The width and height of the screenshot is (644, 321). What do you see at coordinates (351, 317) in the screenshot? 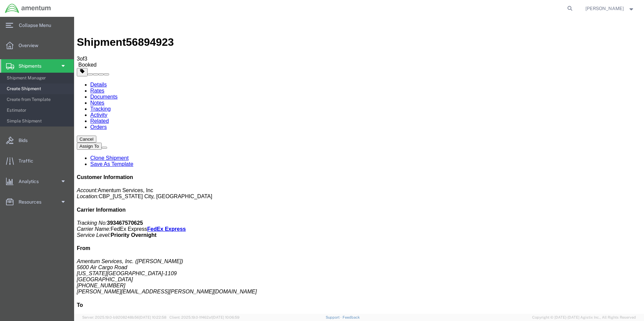
I see `a: Feedback` at bounding box center [351, 317].